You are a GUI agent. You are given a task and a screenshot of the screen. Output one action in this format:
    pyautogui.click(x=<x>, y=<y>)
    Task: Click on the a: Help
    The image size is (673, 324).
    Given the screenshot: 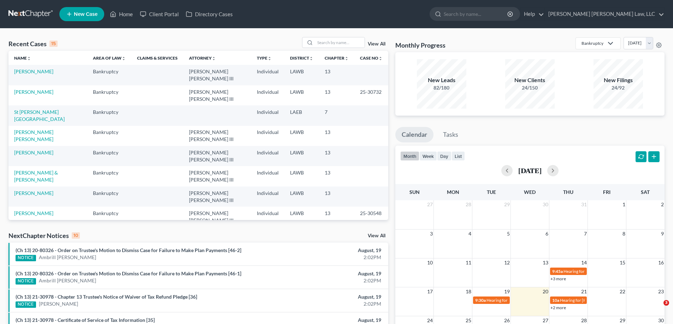 What is the action you would take?
    pyautogui.click(x=532, y=14)
    